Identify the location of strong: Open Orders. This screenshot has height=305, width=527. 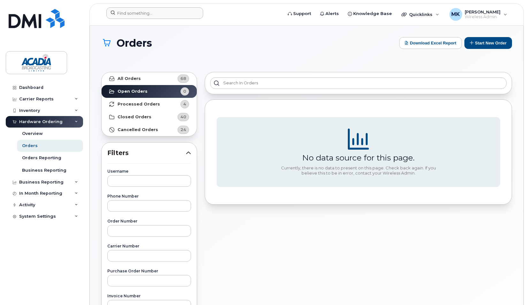
(133, 91).